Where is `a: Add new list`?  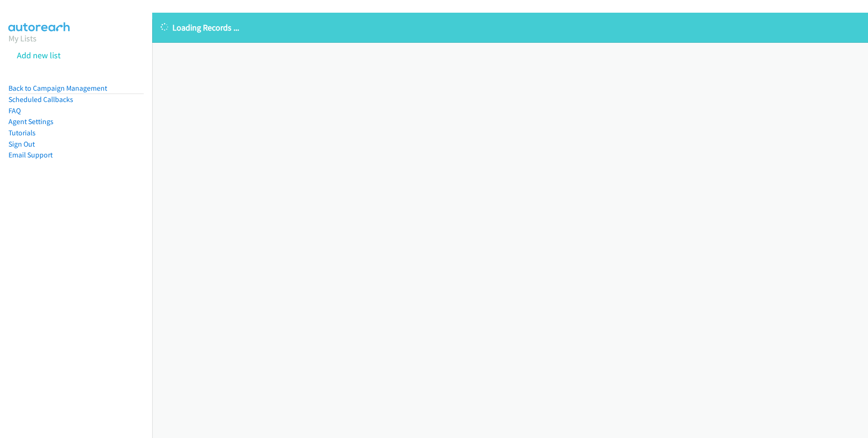 a: Add new list is located at coordinates (39, 55).